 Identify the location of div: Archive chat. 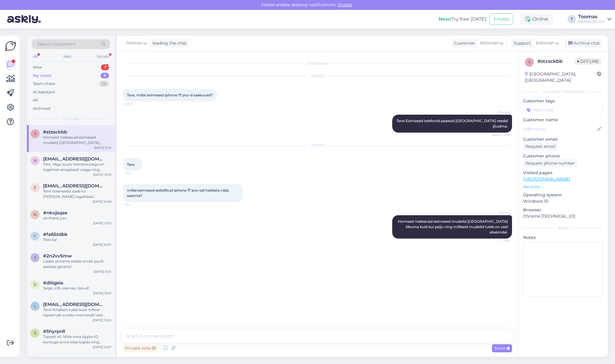
(584, 43).